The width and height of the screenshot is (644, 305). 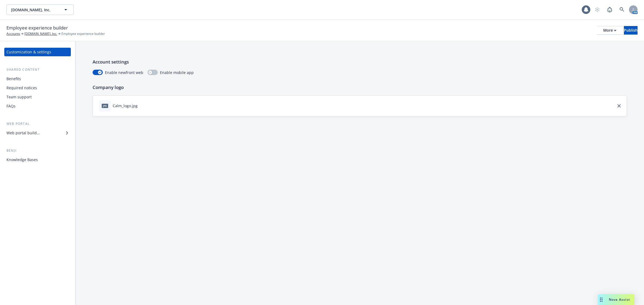 What do you see at coordinates (22, 88) in the screenshot?
I see `div: Required notices` at bounding box center [22, 88].